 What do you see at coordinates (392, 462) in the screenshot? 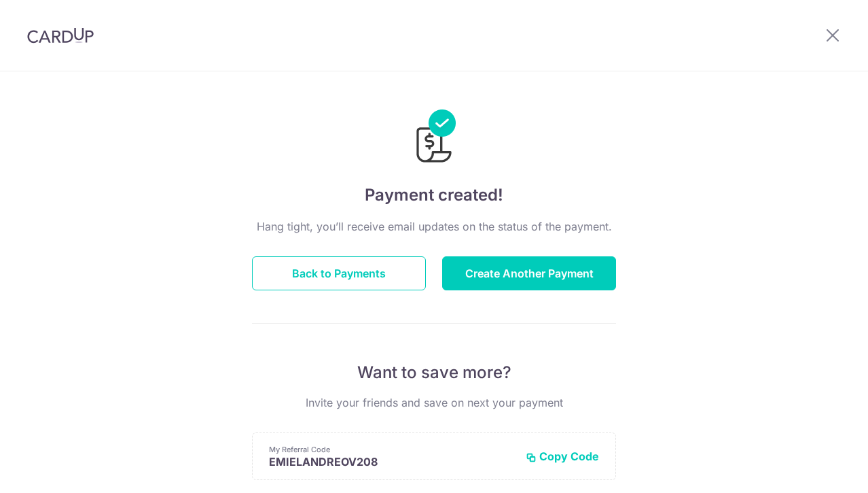
I see `p: EMIELANDREOV208` at bounding box center [392, 462].